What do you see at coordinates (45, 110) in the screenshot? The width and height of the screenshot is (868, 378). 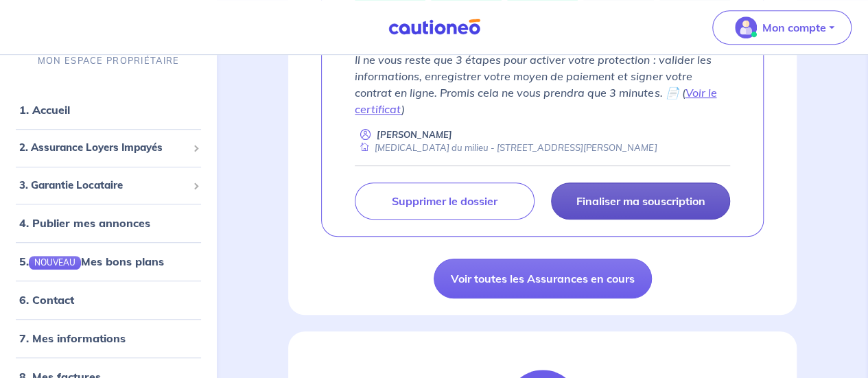 I see `a: 1. Accueil` at bounding box center [45, 110].